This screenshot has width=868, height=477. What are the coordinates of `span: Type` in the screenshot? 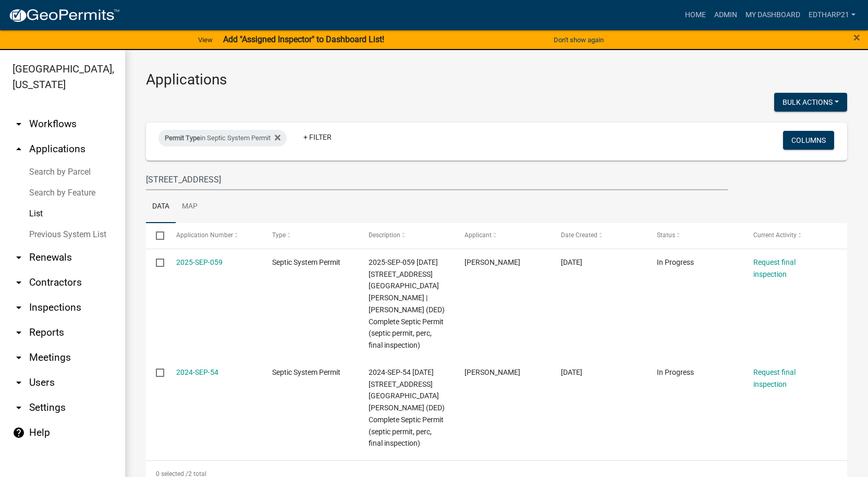 It's located at (279, 235).